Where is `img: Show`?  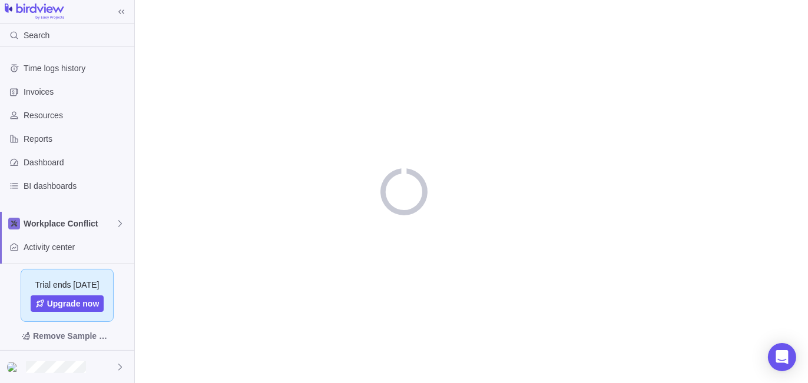 img: Show is located at coordinates (14, 367).